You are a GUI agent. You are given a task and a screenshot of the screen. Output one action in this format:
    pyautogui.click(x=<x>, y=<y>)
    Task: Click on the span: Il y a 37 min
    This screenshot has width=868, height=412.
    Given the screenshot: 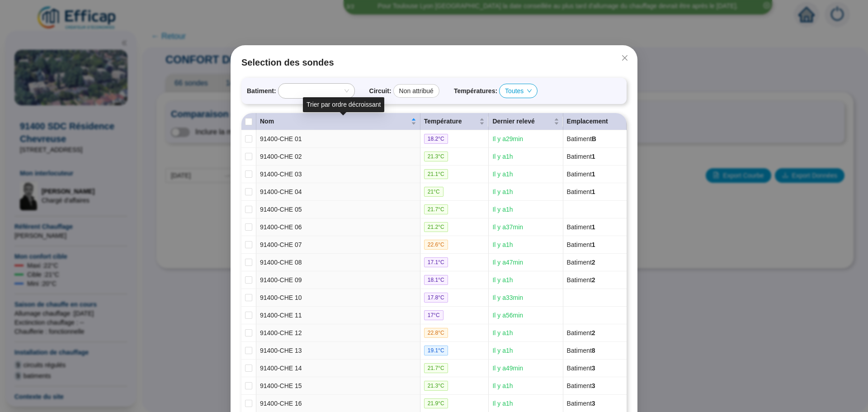 What is the action you would take?
    pyautogui.click(x=508, y=227)
    